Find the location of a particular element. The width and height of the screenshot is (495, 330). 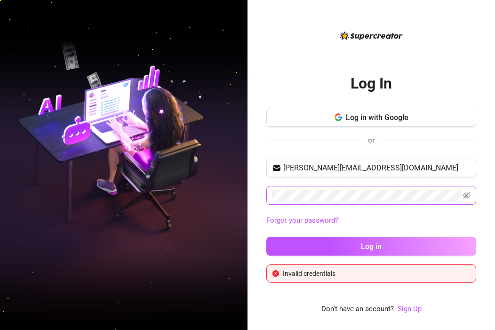

div: Invalid credentials is located at coordinates (376, 273).